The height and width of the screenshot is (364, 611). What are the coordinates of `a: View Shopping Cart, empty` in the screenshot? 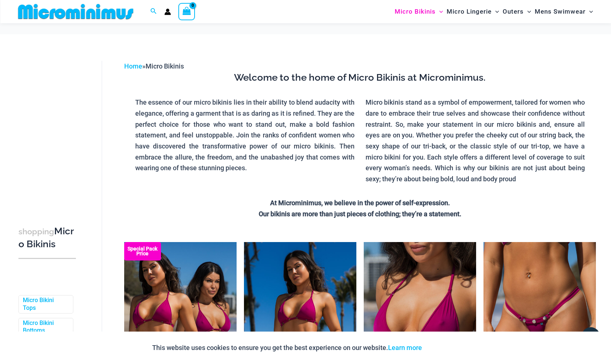 It's located at (187, 12).